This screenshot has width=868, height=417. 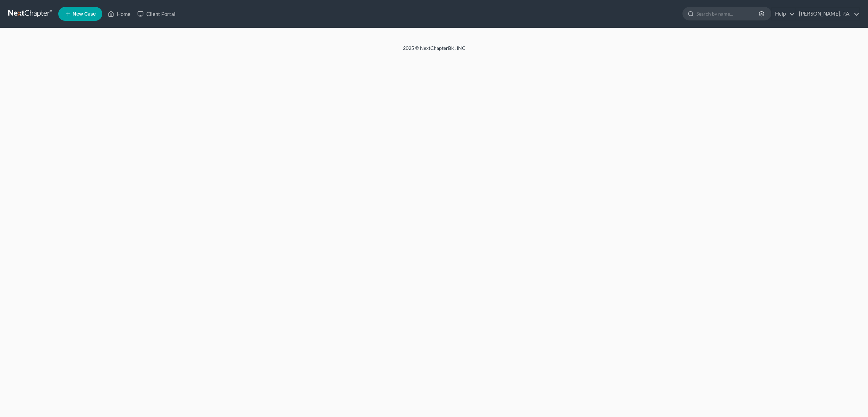 What do you see at coordinates (156, 14) in the screenshot?
I see `a: Client Portal` at bounding box center [156, 14].